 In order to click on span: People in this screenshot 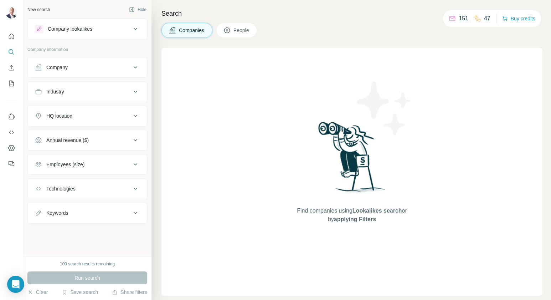, I will do `click(241, 30)`.